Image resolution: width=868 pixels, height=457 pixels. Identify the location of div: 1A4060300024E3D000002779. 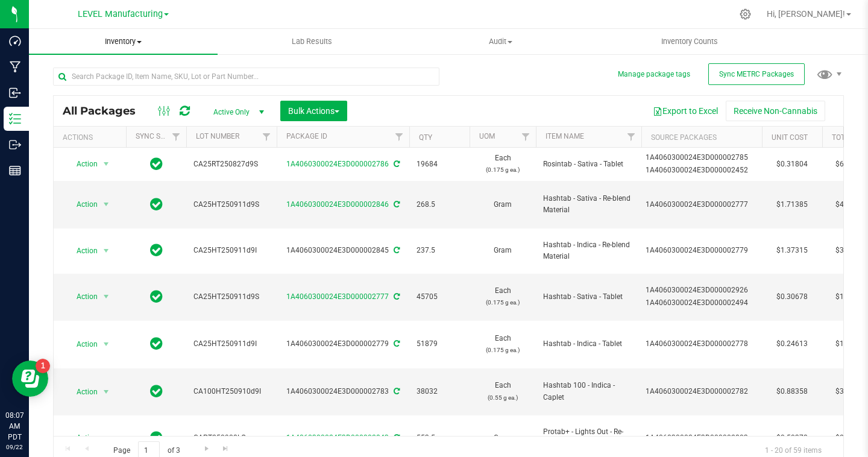
(343, 344).